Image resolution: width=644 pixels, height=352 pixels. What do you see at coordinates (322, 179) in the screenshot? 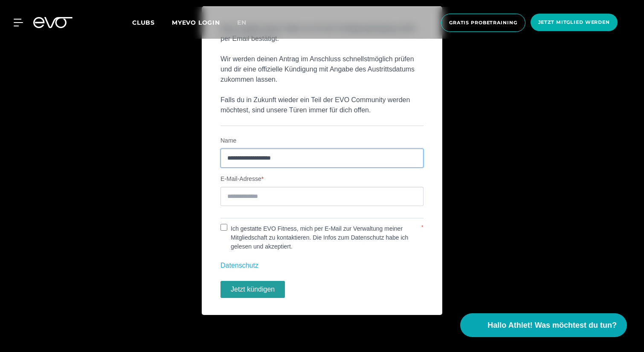
I see `label: E-Mail-Adresse` at bounding box center [322, 179].